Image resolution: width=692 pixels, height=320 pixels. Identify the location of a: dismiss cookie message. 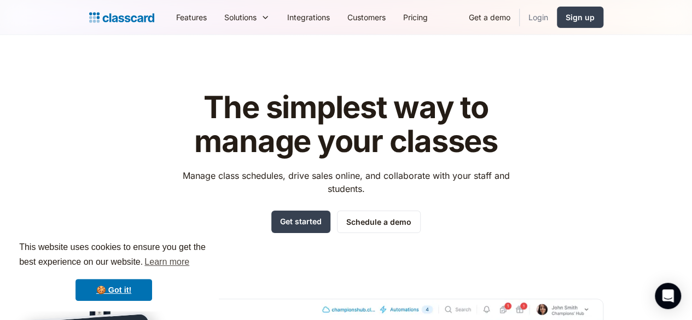
(114, 290).